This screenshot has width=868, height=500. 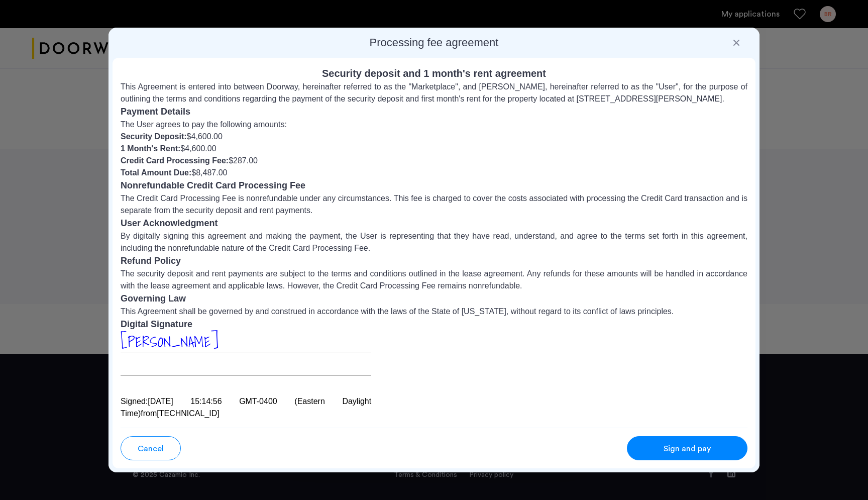 I want to click on p: This Agreement shall be governed by and construed in accordance with the laws of the State of [US..., so click(x=434, y=312).